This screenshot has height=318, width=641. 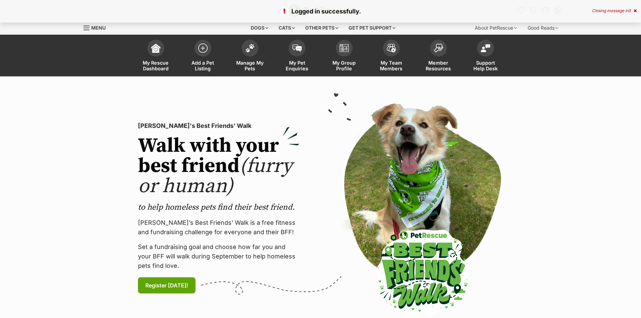 I want to click on span: My Team Members, so click(x=391, y=66).